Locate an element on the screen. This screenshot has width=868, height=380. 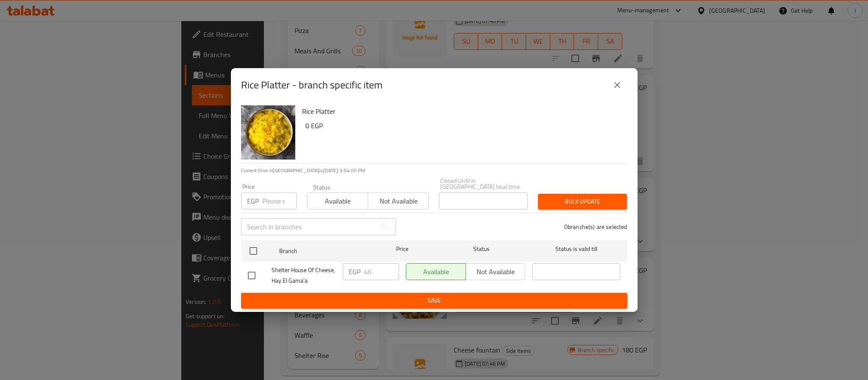
span: Status is located at coordinates (482, 249).